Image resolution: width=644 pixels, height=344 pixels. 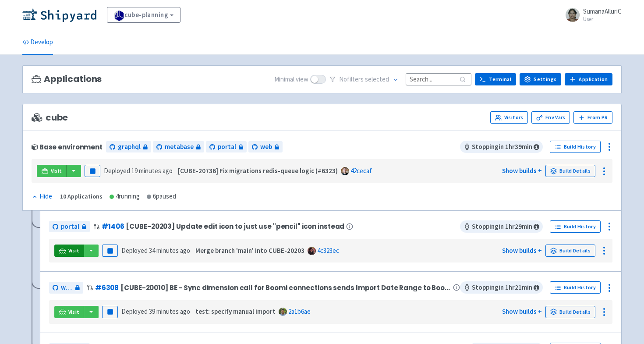 What do you see at coordinates (178, 147) in the screenshot?
I see `a: metabase` at bounding box center [178, 147].